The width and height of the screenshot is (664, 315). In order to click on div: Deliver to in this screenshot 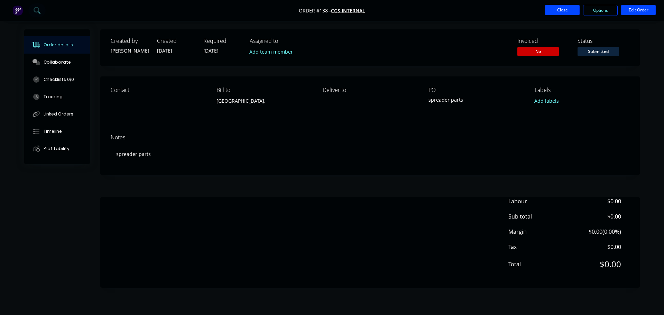, I will do `click(370, 90)`.